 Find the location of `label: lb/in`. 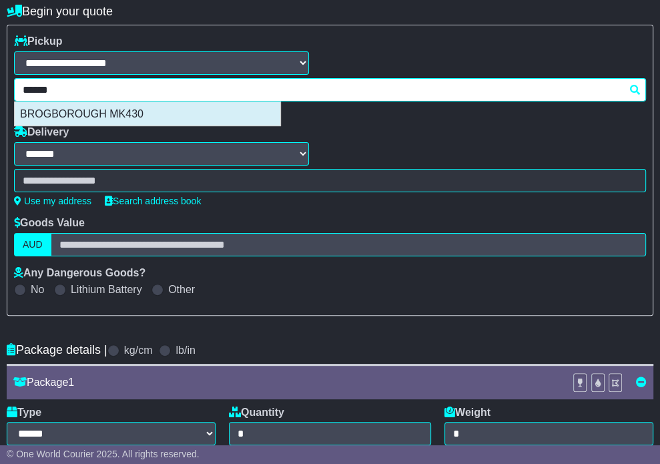

label: lb/in is located at coordinates (185, 350).